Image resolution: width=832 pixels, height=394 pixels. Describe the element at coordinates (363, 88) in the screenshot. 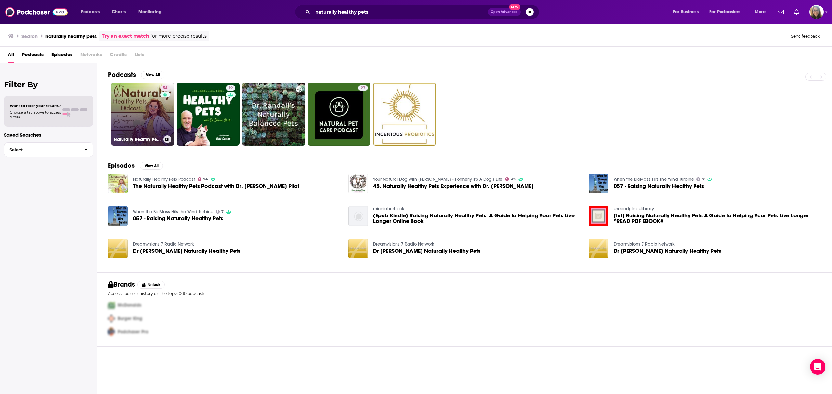

I see `span: 27` at that location.